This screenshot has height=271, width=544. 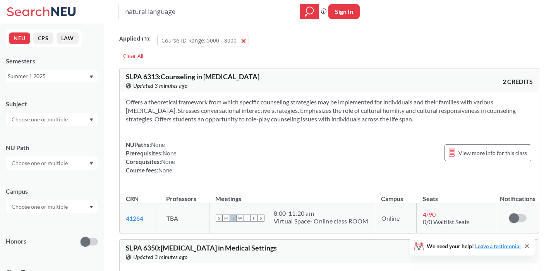 I want to click on a: Leave a testimonial, so click(x=498, y=246).